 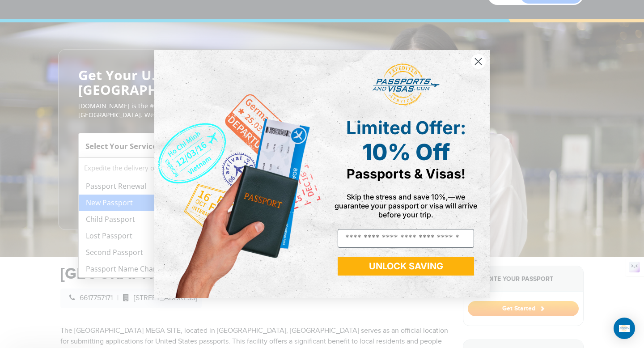 What do you see at coordinates (406, 128) in the screenshot?
I see `span: Limited Offer:` at bounding box center [406, 128].